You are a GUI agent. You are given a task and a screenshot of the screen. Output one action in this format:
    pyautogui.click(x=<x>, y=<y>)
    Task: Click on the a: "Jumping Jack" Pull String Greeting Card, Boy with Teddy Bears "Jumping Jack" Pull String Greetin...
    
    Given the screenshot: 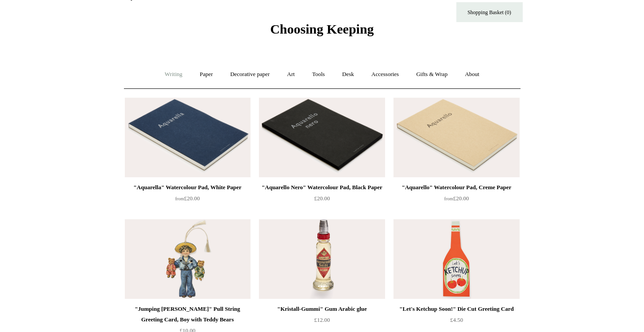 What is the action you would take?
    pyautogui.click(x=188, y=259)
    